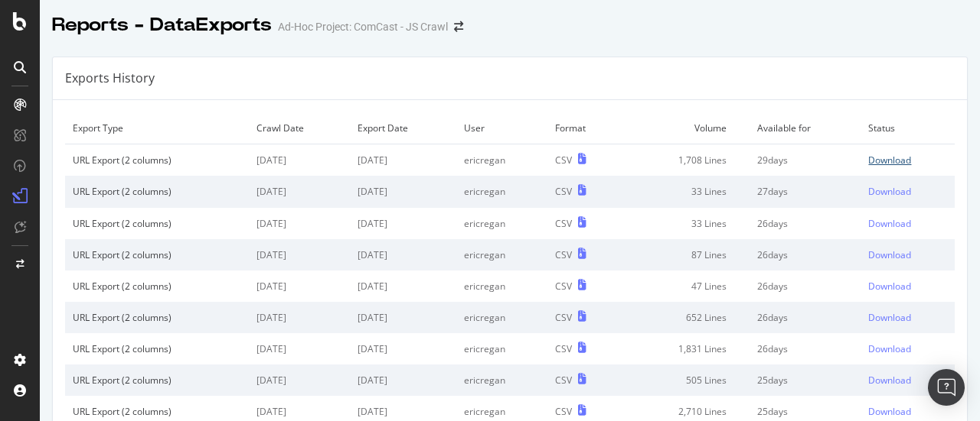  Describe the element at coordinates (501, 128) in the screenshot. I see `td: User` at that location.